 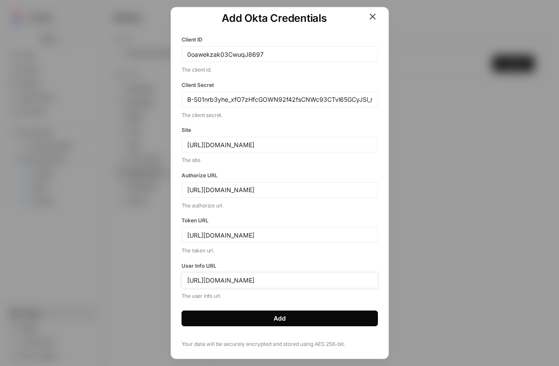 I want to click on p: The site., so click(x=280, y=160).